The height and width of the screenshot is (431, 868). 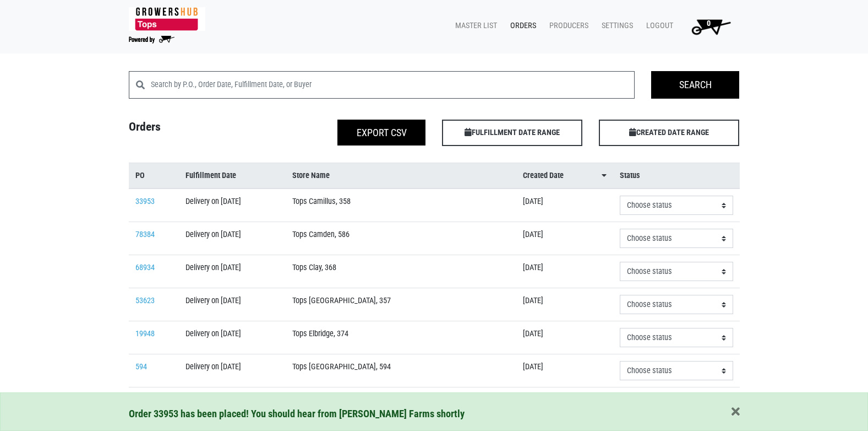 I want to click on a: 78384, so click(x=145, y=234).